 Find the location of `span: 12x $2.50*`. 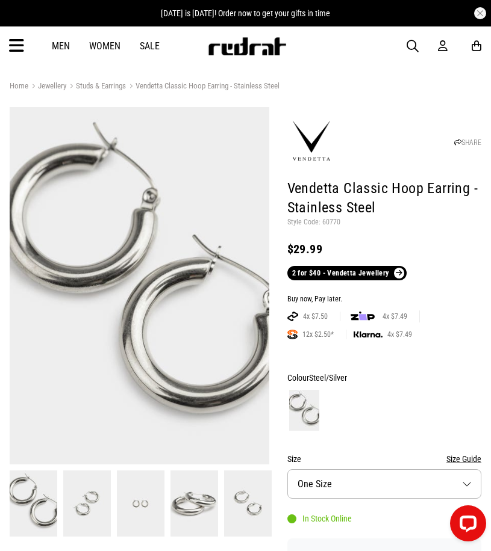

span: 12x $2.50* is located at coordinates (318, 335).